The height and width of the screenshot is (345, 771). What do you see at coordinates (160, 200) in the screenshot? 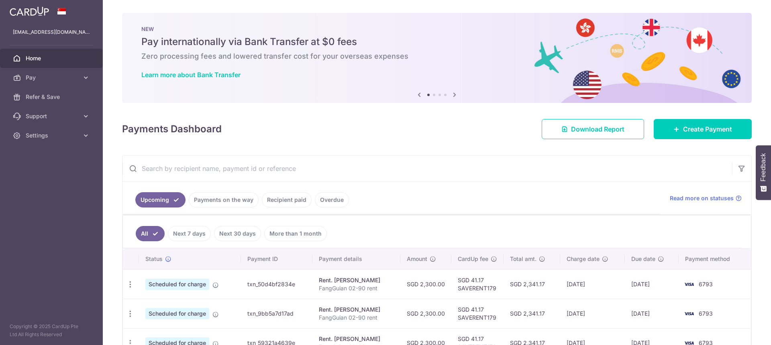
I see `a: Upcoming` at bounding box center [160, 200].